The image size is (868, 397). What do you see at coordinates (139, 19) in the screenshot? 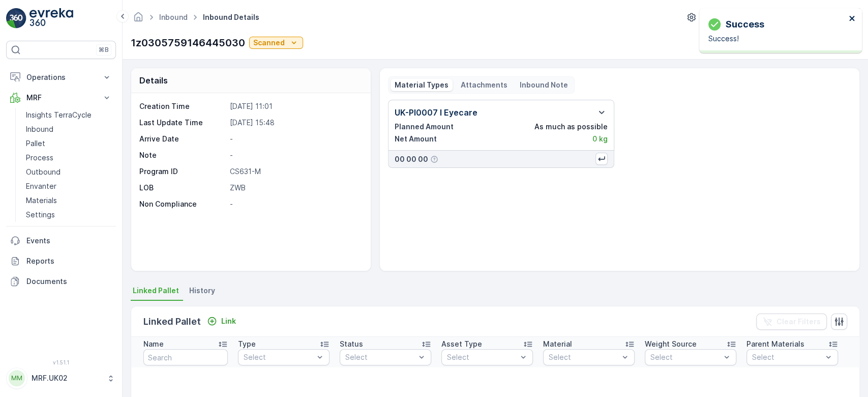
I see `a: Homepage` at bounding box center [139, 19].